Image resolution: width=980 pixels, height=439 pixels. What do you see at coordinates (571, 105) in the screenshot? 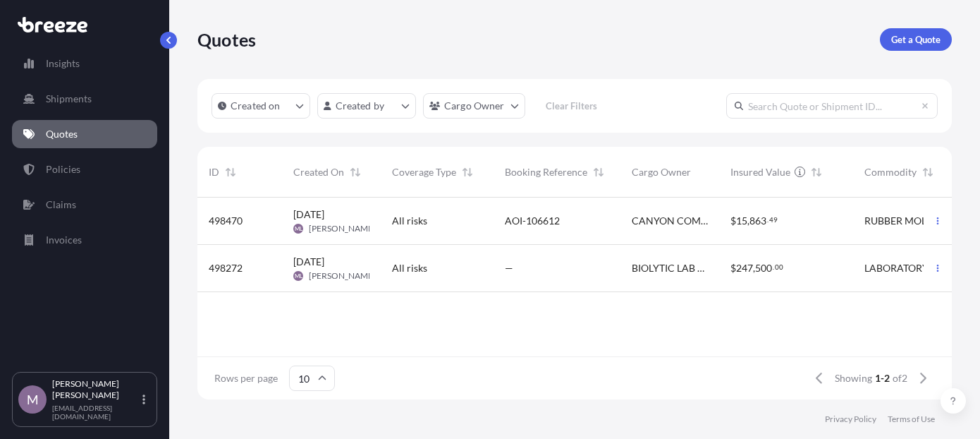
I see `p: Clear Filters` at bounding box center [571, 105].